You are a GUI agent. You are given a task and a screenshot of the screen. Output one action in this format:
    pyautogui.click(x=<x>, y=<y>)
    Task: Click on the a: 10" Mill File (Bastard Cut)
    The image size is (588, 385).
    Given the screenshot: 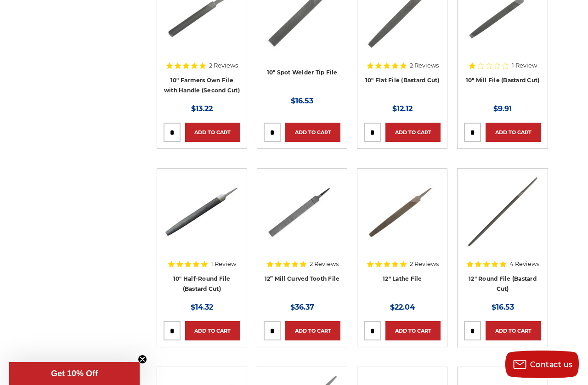 What is the action you would take?
    pyautogui.click(x=503, y=80)
    